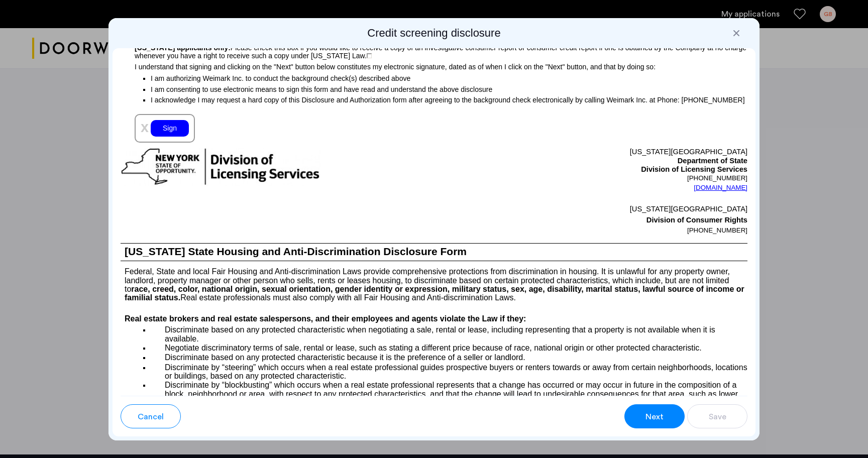 The width and height of the screenshot is (868, 458). What do you see at coordinates (150, 416) in the screenshot?
I see `span: Cancel` at bounding box center [150, 416].